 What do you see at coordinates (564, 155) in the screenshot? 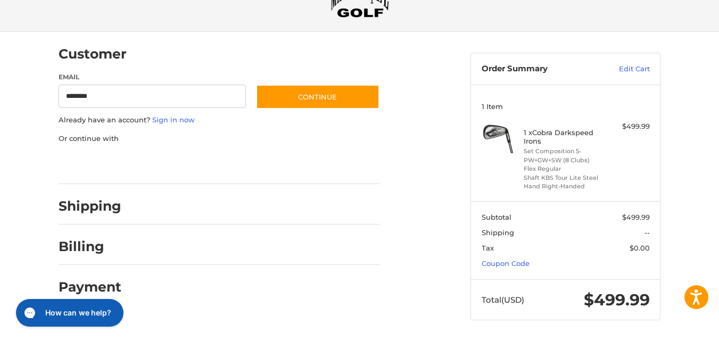
I see `li: Set Composition 5-PW+GW+SW (8 Clubs)` at bounding box center [564, 155].